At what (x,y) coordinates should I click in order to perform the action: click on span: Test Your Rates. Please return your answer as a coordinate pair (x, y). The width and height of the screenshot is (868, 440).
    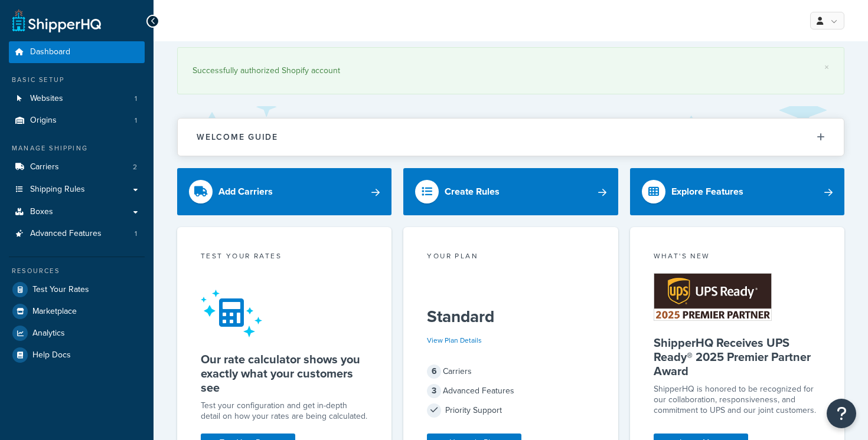
    Looking at the image, I should click on (61, 290).